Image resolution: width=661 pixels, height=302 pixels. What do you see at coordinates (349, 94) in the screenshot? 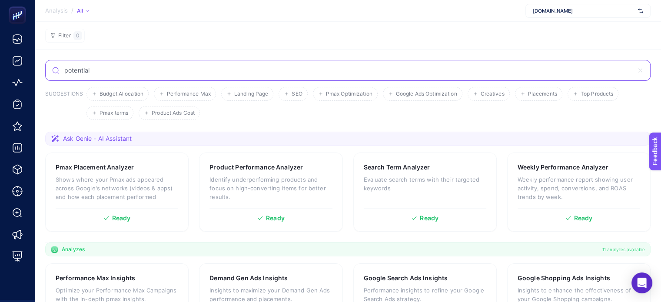
I see `span: Pmax Optimization` at bounding box center [349, 94].